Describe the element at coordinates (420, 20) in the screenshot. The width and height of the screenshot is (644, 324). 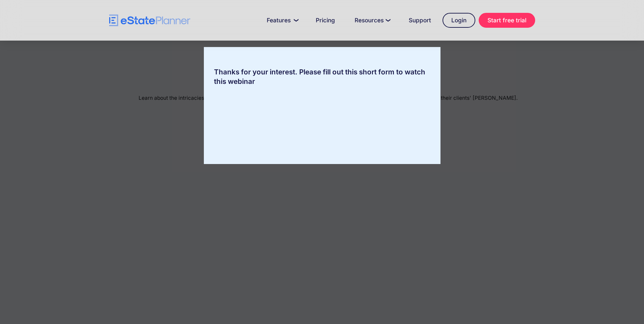
I see `a: Support` at that location.